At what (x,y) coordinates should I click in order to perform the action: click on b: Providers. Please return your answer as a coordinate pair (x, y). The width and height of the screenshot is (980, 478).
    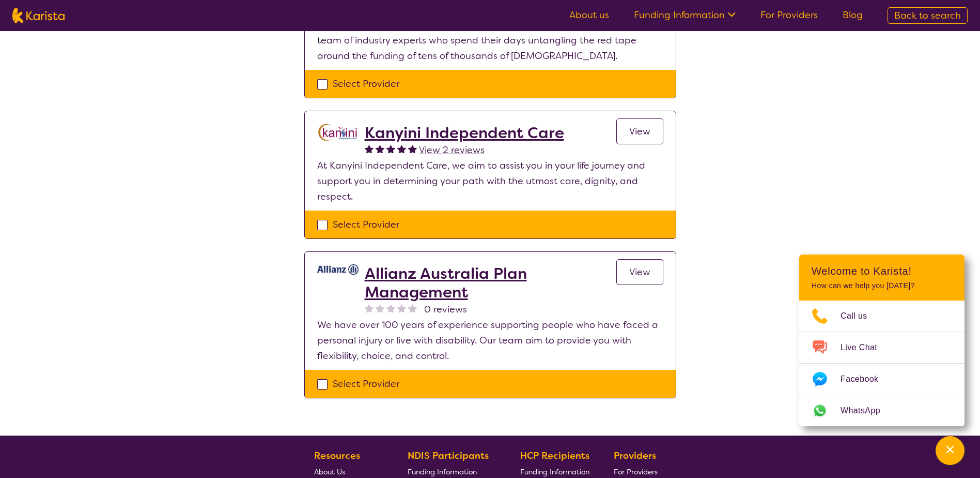
    Looking at the image, I should click on (635, 456).